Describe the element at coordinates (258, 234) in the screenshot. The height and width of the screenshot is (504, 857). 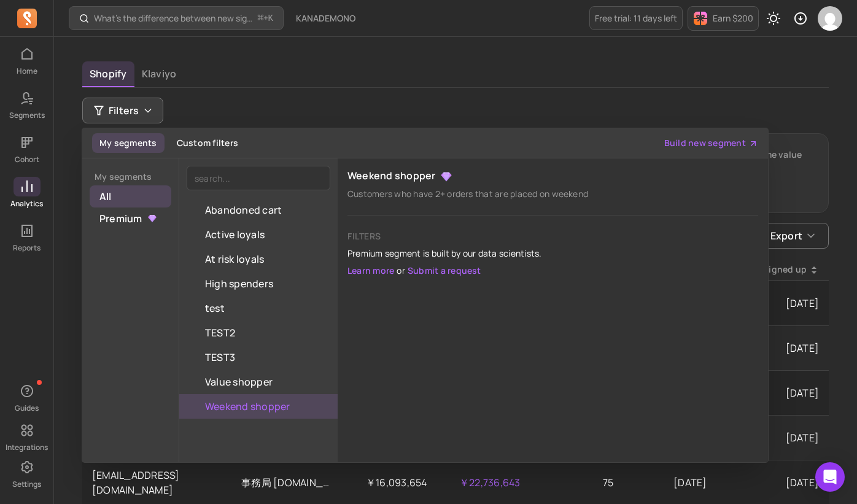
I see `button: Active loyals` at that location.